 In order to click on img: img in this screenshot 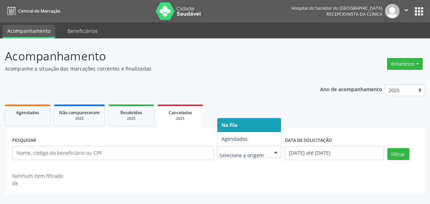, I will do `click(392, 11)`.